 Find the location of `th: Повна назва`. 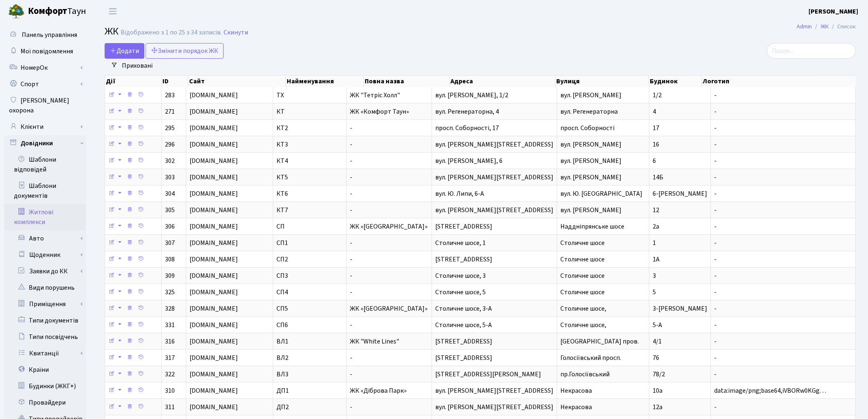

th: Повна назва is located at coordinates (406, 81).